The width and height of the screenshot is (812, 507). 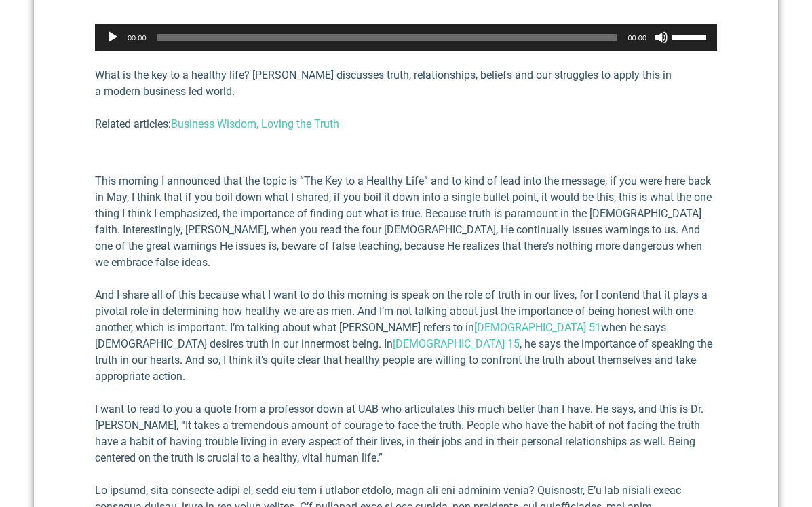 I want to click on p: And I share all of this because what I want to do this morning is speak on the role of truth in o..., so click(x=405, y=336).